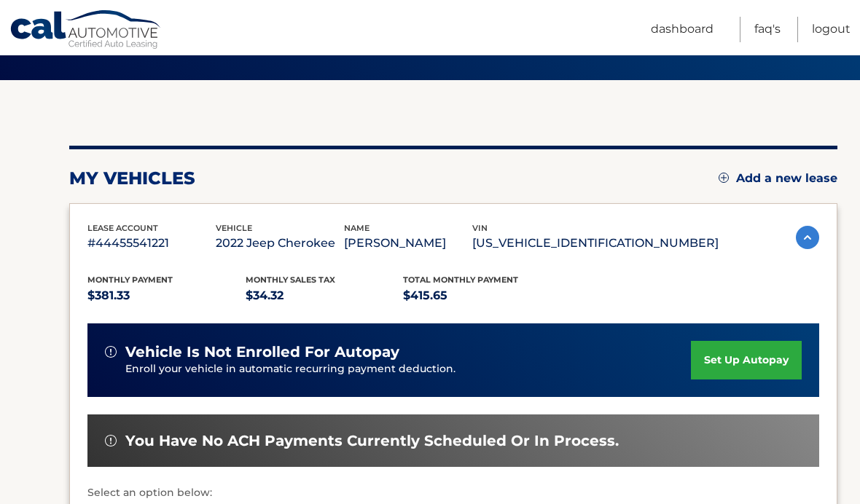 This screenshot has height=504, width=860. Describe the element at coordinates (454, 493) in the screenshot. I see `p: Select an option below:` at that location.